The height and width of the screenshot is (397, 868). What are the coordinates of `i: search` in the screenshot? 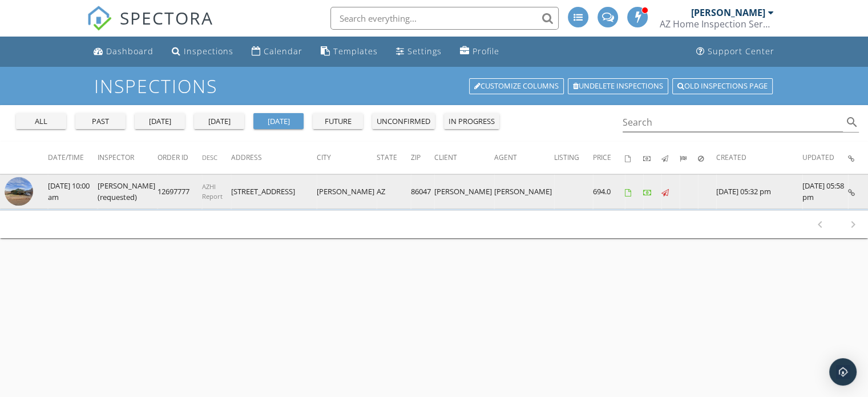 It's located at (852, 122).